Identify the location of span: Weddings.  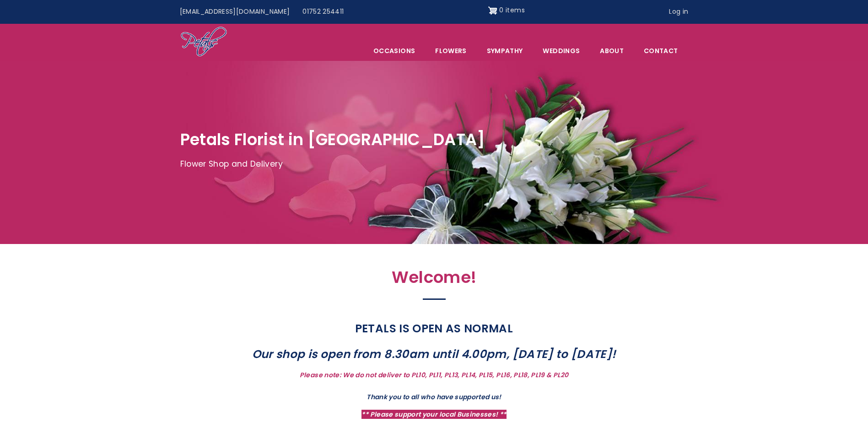
(561, 51).